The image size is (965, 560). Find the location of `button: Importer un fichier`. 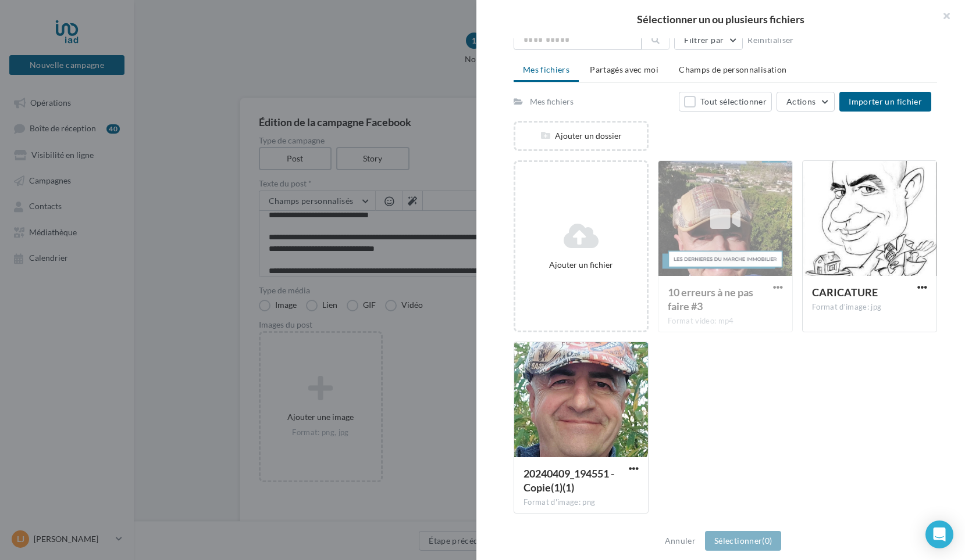

button: Importer un fichier is located at coordinates (885, 102).